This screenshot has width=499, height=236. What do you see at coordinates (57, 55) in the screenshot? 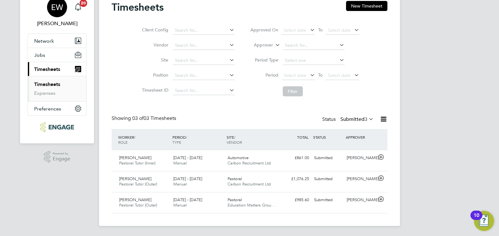
I see `button: Jobs` at bounding box center [57, 55].